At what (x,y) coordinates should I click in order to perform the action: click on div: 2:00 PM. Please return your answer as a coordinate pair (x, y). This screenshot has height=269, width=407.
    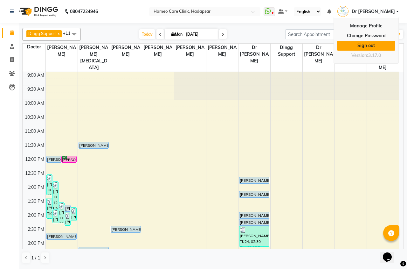
    Looking at the image, I should click on (36, 215).